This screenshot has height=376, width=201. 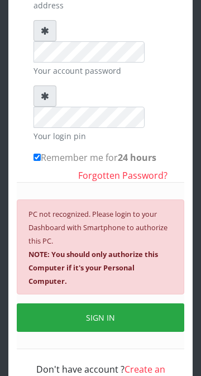 I want to click on small: PC not recognized. Please login to your Dashboard with Smartphone to authorize this PC., so click(x=98, y=248).